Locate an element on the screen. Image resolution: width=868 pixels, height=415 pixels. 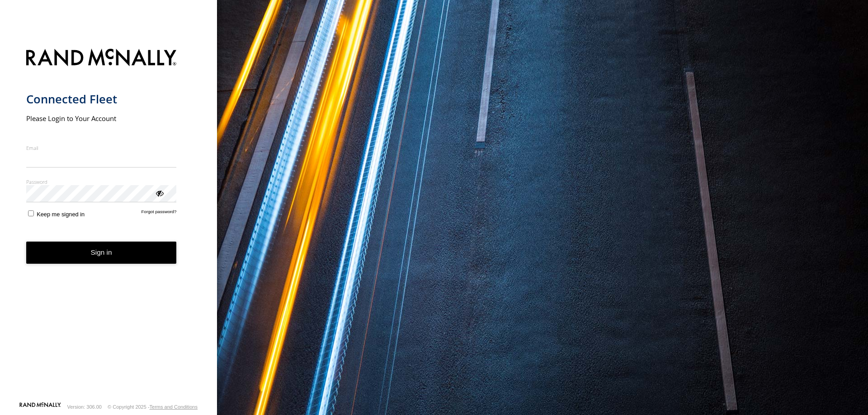
div: ViewPassword is located at coordinates (159, 193).